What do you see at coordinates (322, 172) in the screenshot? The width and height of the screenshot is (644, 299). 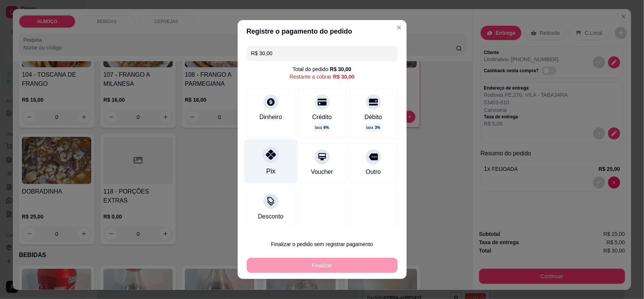 I see `div: Voucher` at bounding box center [322, 172].